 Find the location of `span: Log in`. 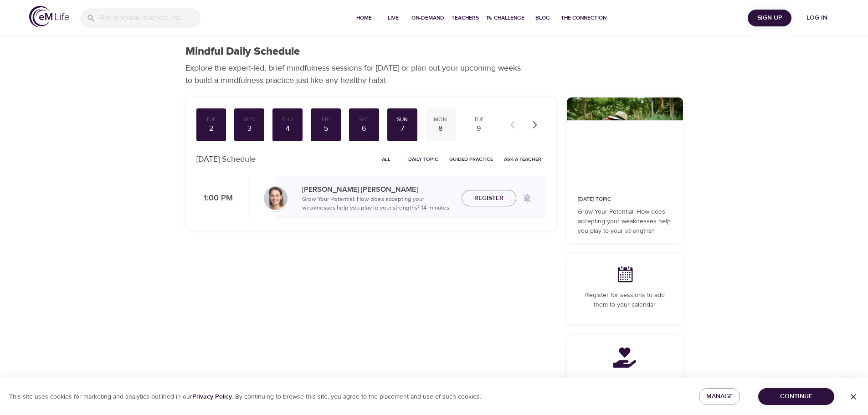

span: Log in is located at coordinates (817, 17).